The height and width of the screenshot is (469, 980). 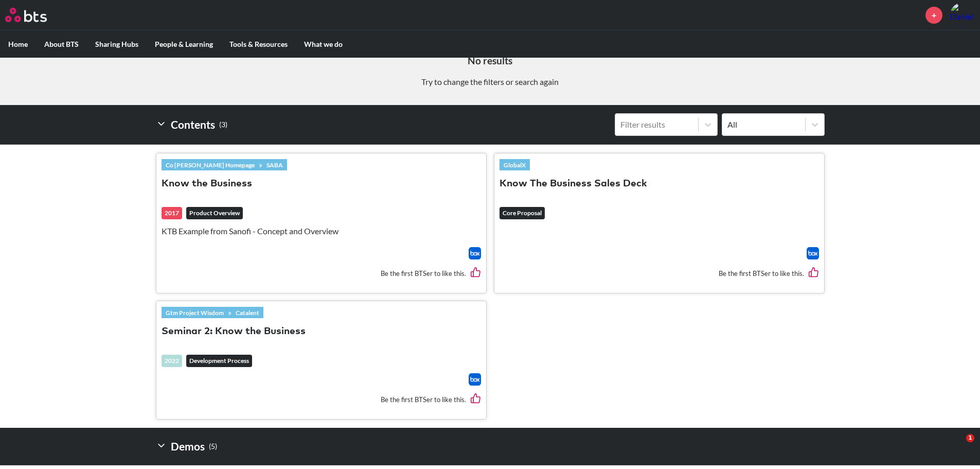 What do you see at coordinates (323, 44) in the screenshot?
I see `label: What we do` at bounding box center [323, 44].